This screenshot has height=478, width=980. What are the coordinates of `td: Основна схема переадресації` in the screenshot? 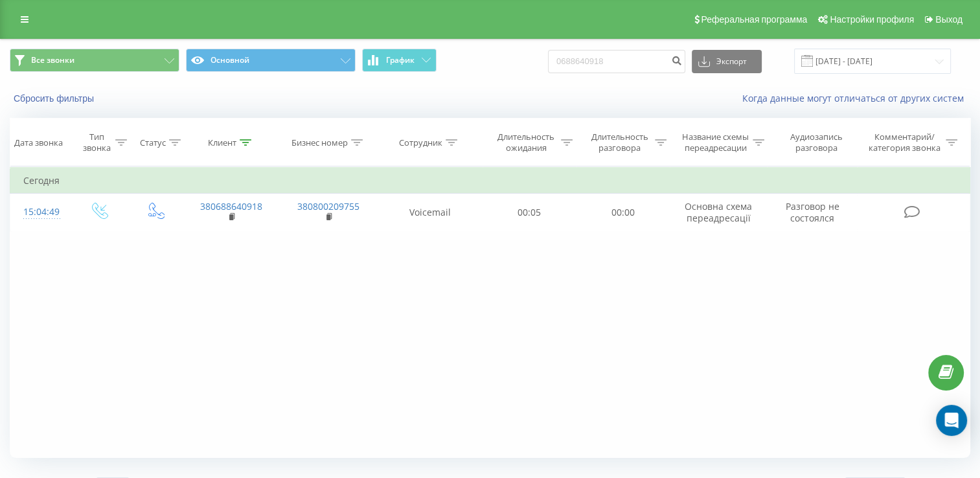 It's located at (718, 212).